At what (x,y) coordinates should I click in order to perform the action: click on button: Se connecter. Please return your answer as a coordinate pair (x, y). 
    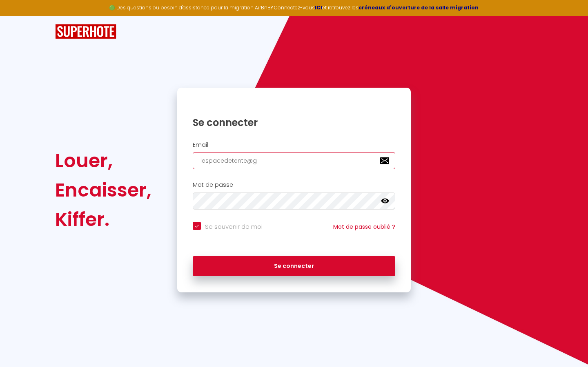
    Looking at the image, I should click on (294, 266).